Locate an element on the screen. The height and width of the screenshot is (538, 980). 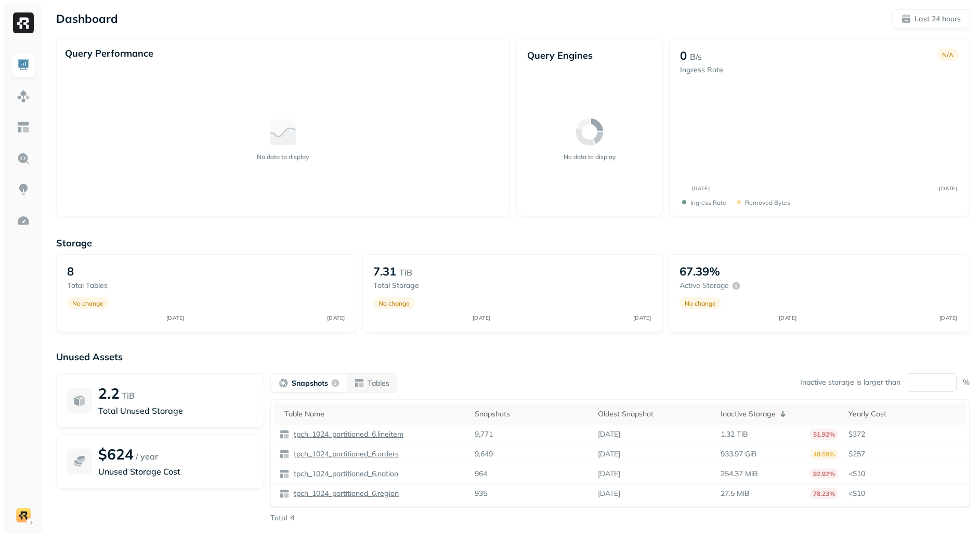
p: tpch_1024_partitioned_6.region is located at coordinates (345, 493).